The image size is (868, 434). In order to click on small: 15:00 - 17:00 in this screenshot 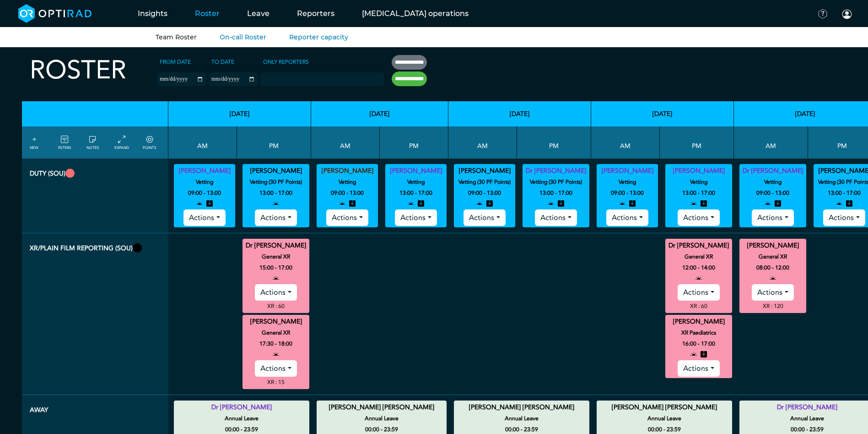, I will do `click(276, 268)`.